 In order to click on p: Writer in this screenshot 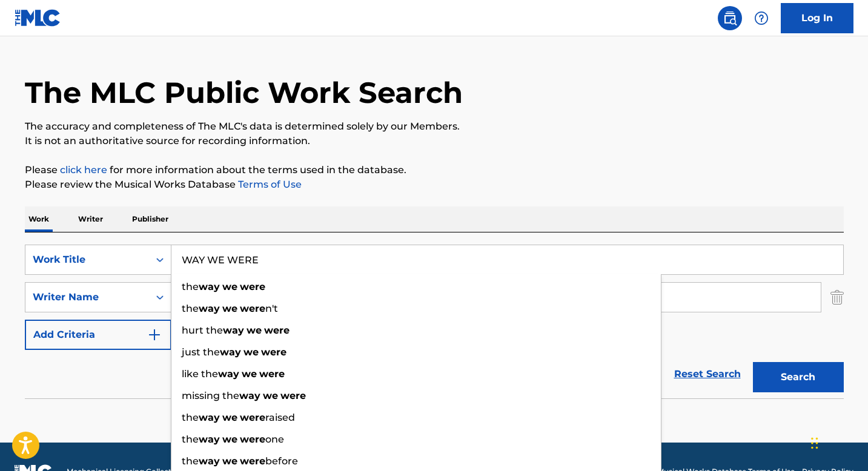, I will do `click(90, 220)`.